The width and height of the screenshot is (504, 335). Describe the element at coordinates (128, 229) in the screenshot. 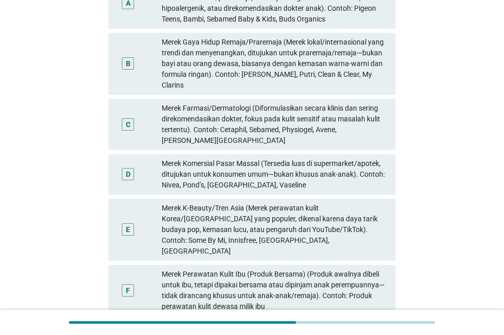

I see `div: E` at that location.